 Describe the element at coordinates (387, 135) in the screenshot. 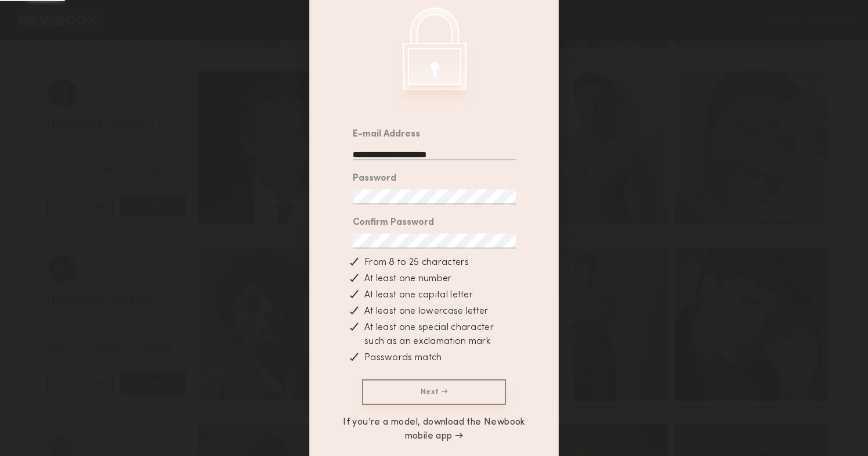

I see `div: E-mail Address` at that location.